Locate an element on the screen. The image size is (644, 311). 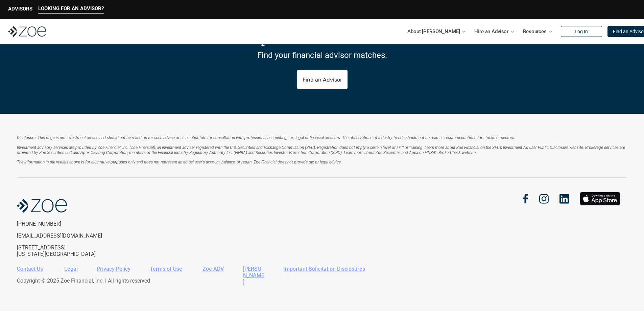
p: ADVISORS is located at coordinates (20, 9).